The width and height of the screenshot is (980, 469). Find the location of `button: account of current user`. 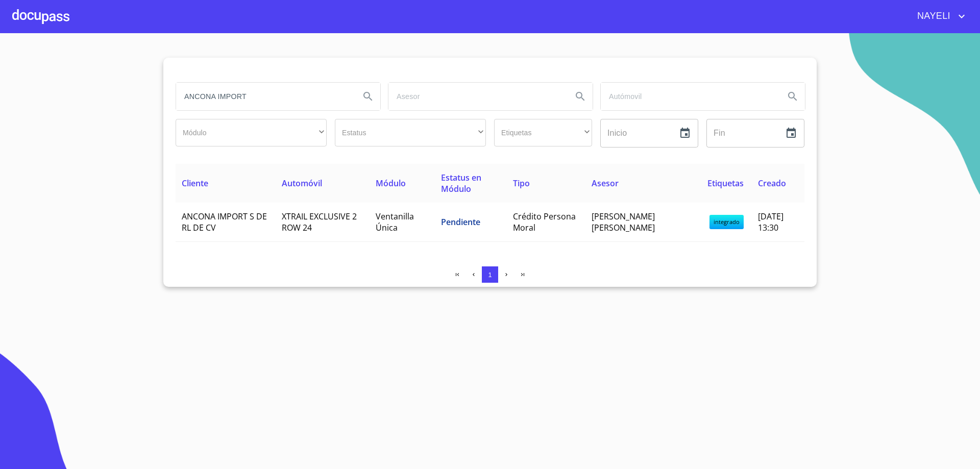

button: account of current user is located at coordinates (939, 16).